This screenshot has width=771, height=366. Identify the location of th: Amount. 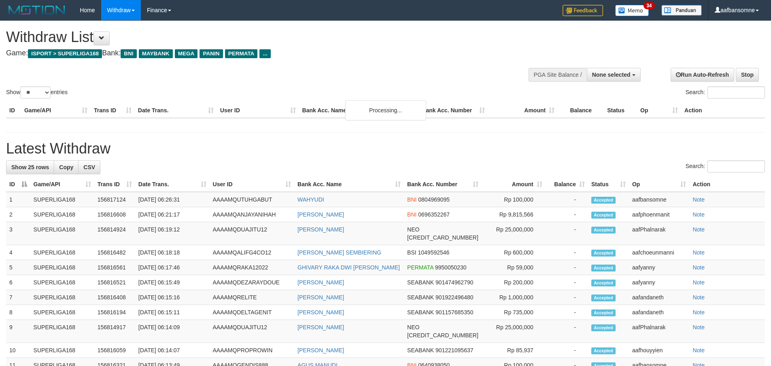
(523, 110).